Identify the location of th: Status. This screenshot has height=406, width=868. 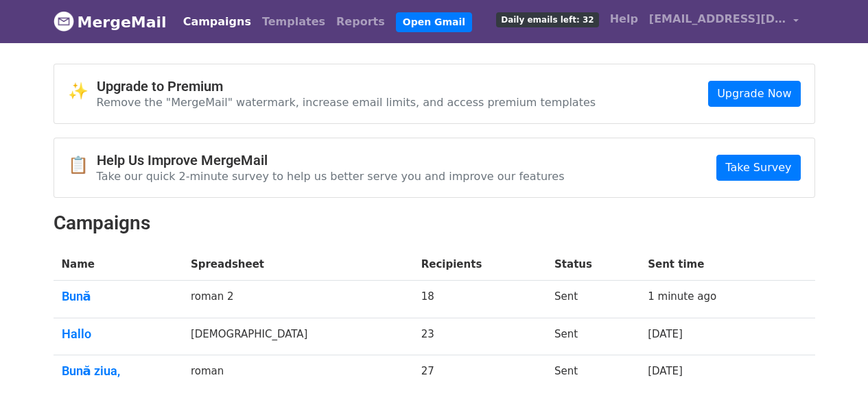
(593, 265).